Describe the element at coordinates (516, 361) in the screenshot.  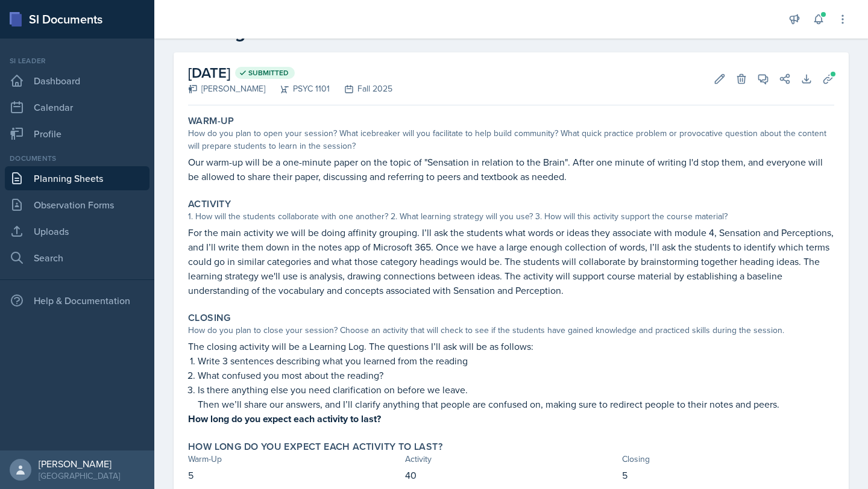
I see `p: Write 3 sentences describing what you learned from the reading` at that location.